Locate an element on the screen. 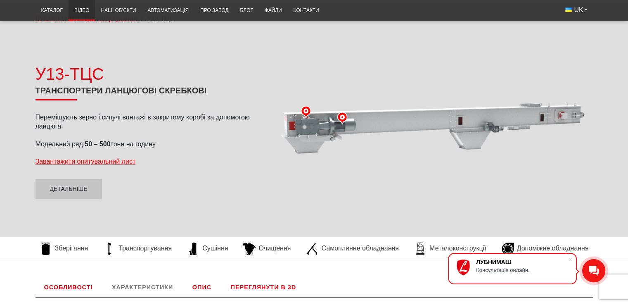 This screenshot has height=305, width=628. button: UK is located at coordinates (576, 10).